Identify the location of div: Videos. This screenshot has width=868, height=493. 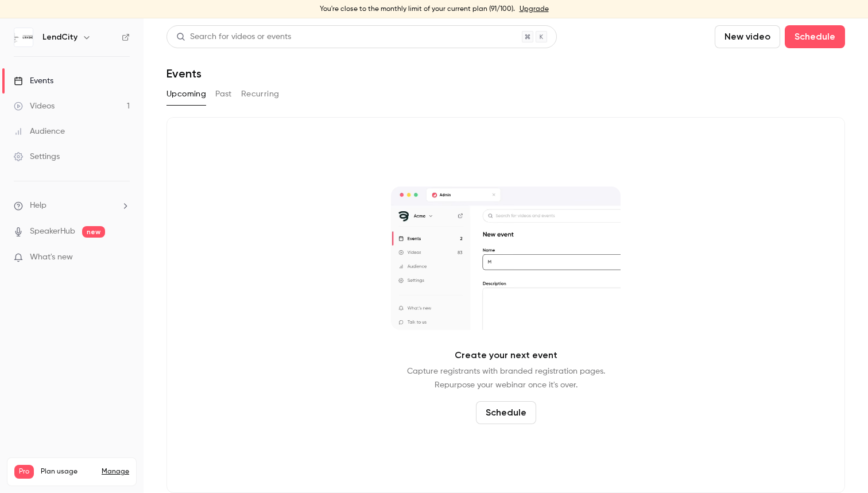
(34, 106).